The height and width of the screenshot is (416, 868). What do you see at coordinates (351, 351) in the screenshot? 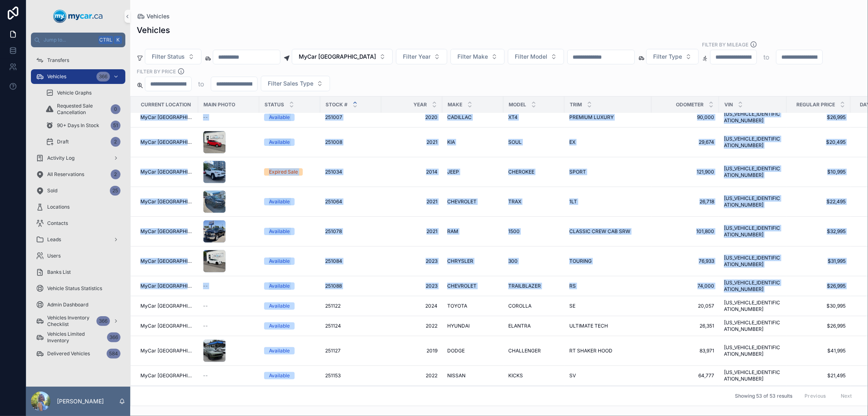
I see `a: 251127` at bounding box center [351, 351].